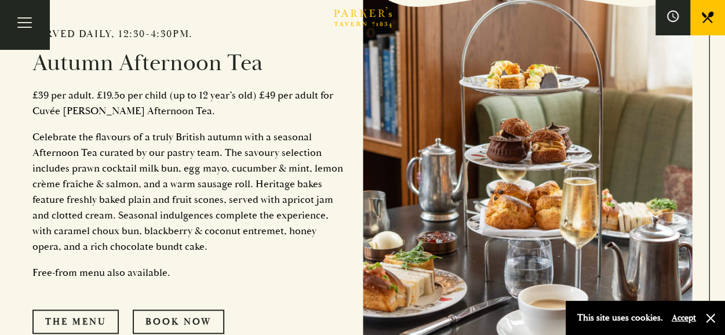 Image resolution: width=725 pixels, height=335 pixels. What do you see at coordinates (620, 318) in the screenshot?
I see `p: This site uses cookies.` at bounding box center [620, 318].